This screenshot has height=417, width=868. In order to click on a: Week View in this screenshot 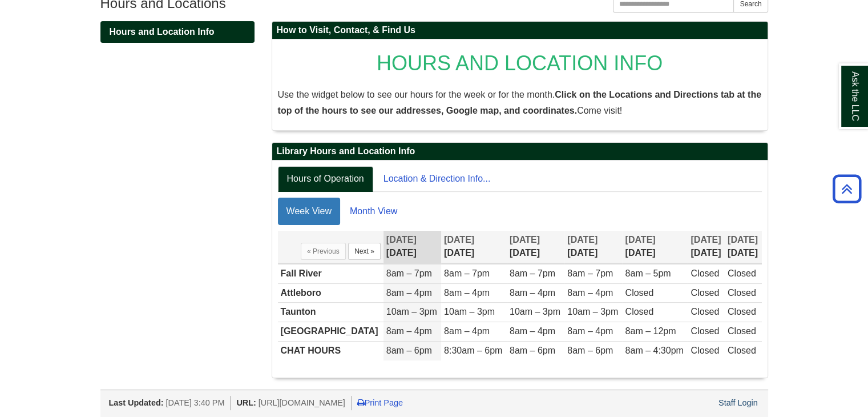, I will do `click(309, 211)`.